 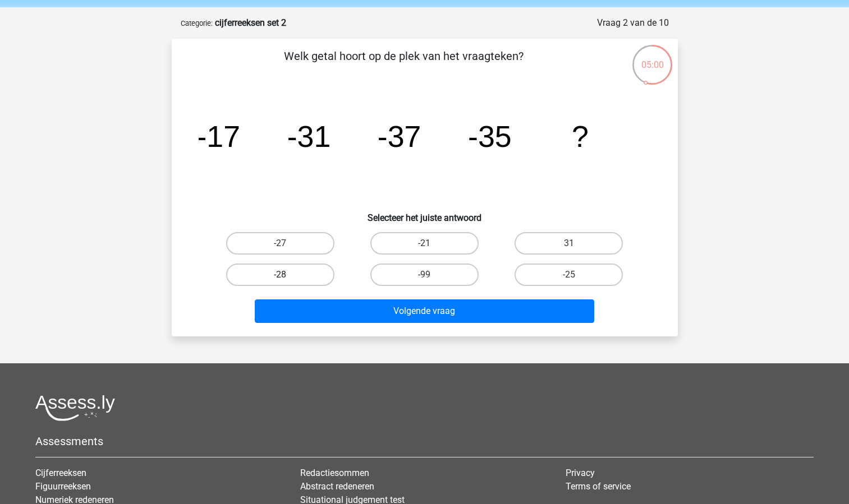 I want to click on tspan: -37, so click(x=399, y=136).